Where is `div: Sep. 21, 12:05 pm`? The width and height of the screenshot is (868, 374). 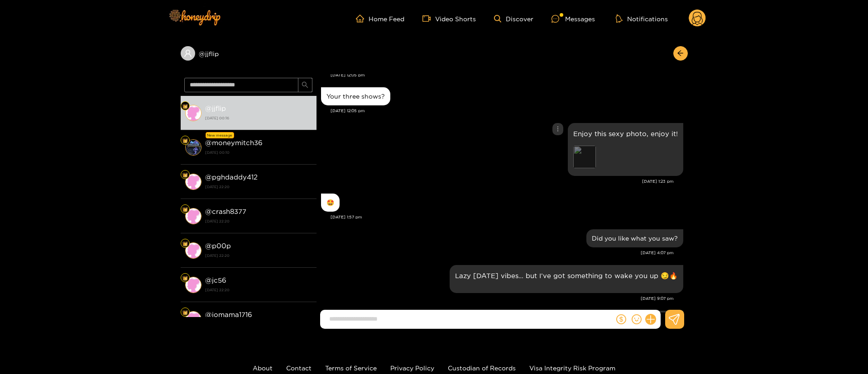
div: Sep. 21, 12:05 pm is located at coordinates (355, 96).